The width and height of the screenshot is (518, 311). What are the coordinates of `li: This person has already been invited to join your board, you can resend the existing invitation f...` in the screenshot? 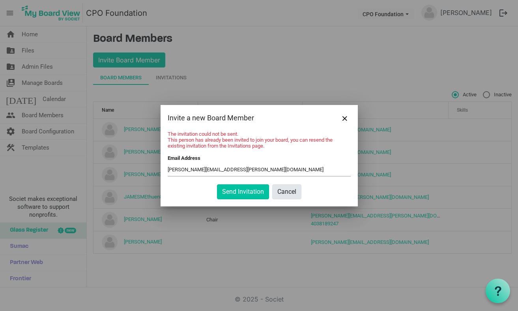 It's located at (259, 143).